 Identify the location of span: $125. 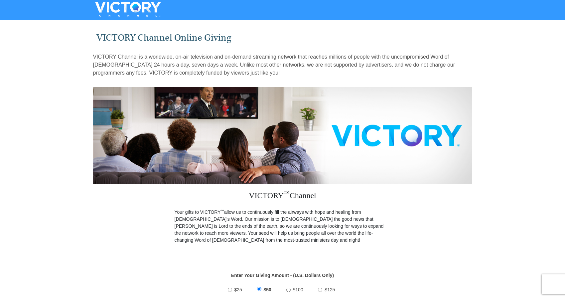
(329, 289).